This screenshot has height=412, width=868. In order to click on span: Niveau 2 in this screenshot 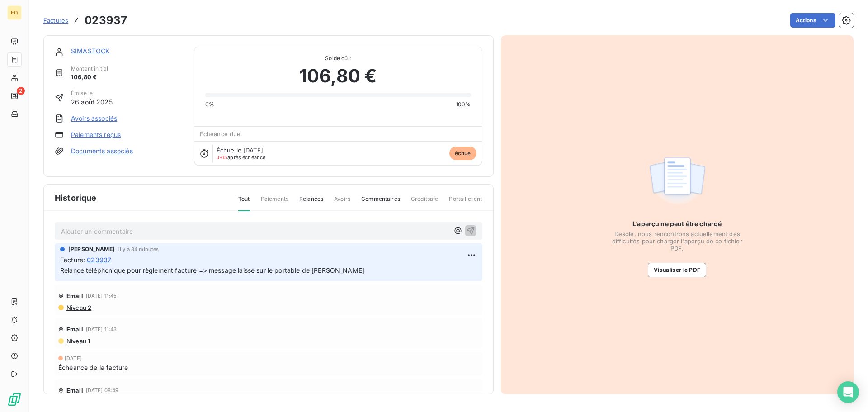, I will do `click(78, 308)`.